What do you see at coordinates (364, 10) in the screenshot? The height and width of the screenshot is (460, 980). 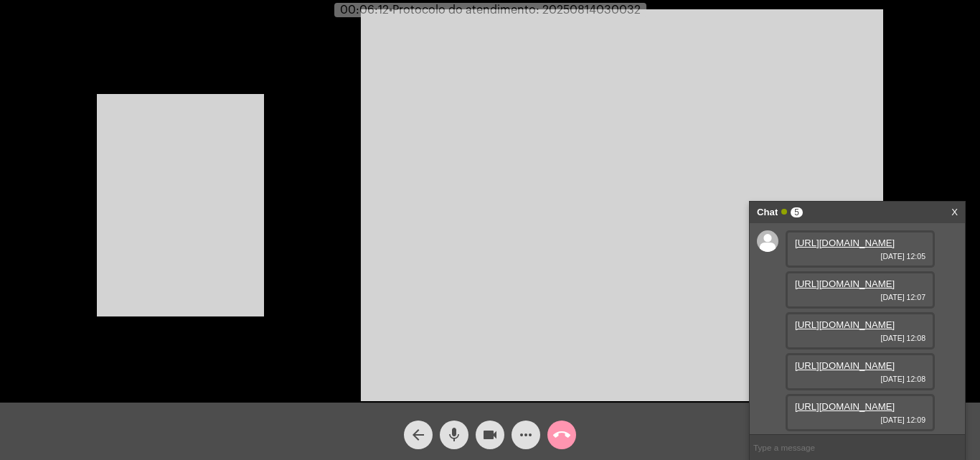 I see `span: 00:06:12` at bounding box center [364, 10].